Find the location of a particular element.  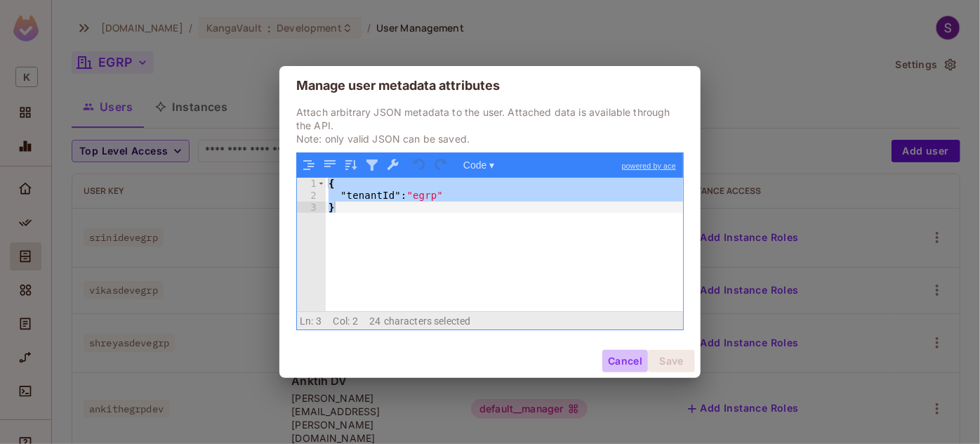

span: 24 is located at coordinates (375, 321).